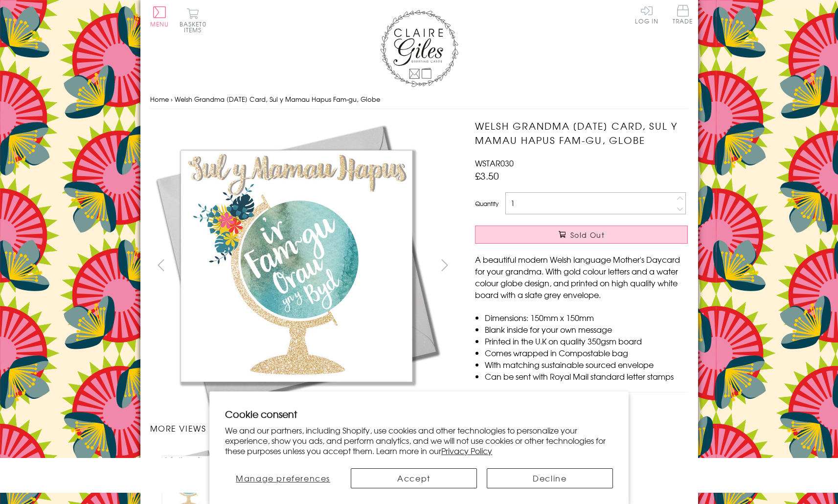 The width and height of the screenshot is (838, 504). I want to click on img: Claire Giles Greetings Cards, so click(419, 48).